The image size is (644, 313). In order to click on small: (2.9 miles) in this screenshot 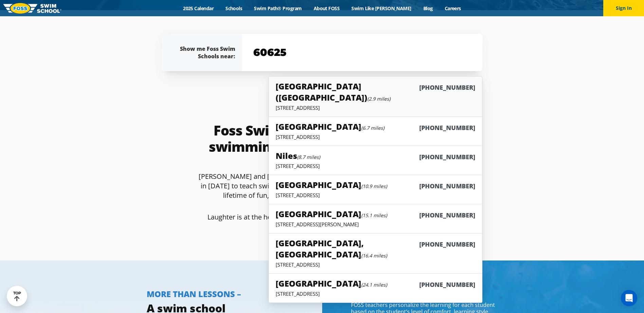, I will do `click(379, 98)`.